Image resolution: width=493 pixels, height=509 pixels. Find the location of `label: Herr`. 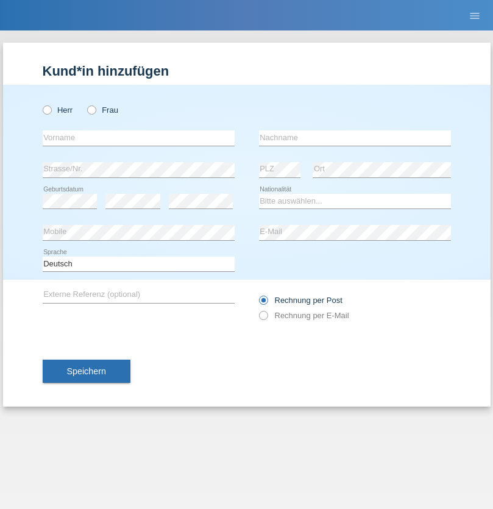

label: Herr is located at coordinates (58, 110).